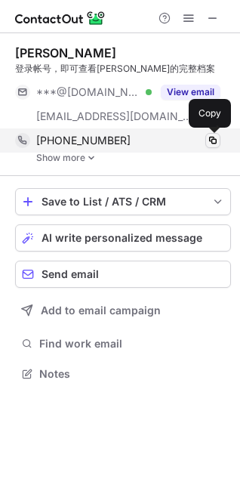 The width and height of the screenshot is (240, 482). Describe the element at coordinates (123, 202) in the screenshot. I see `button: save-profile-one-click` at that location.